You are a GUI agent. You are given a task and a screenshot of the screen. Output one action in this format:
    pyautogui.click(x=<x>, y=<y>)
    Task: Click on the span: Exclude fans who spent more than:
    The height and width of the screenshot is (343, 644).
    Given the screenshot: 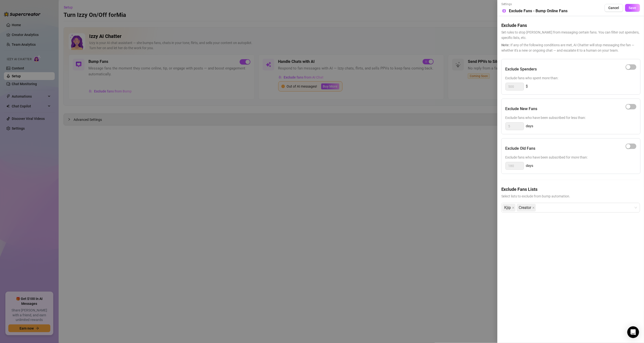 What is the action you would take?
    pyautogui.click(x=571, y=78)
    